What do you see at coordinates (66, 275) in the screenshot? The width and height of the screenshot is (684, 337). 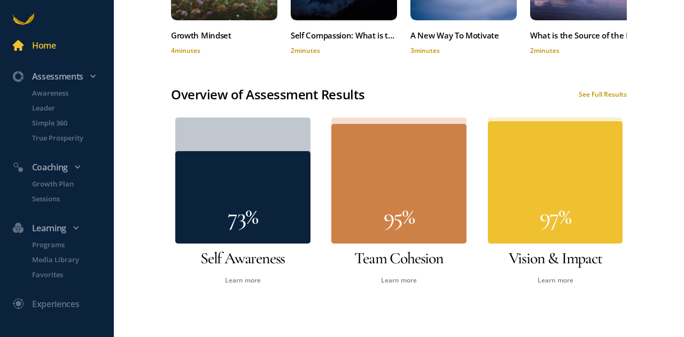 I see `a: Favorites` at bounding box center [66, 275].